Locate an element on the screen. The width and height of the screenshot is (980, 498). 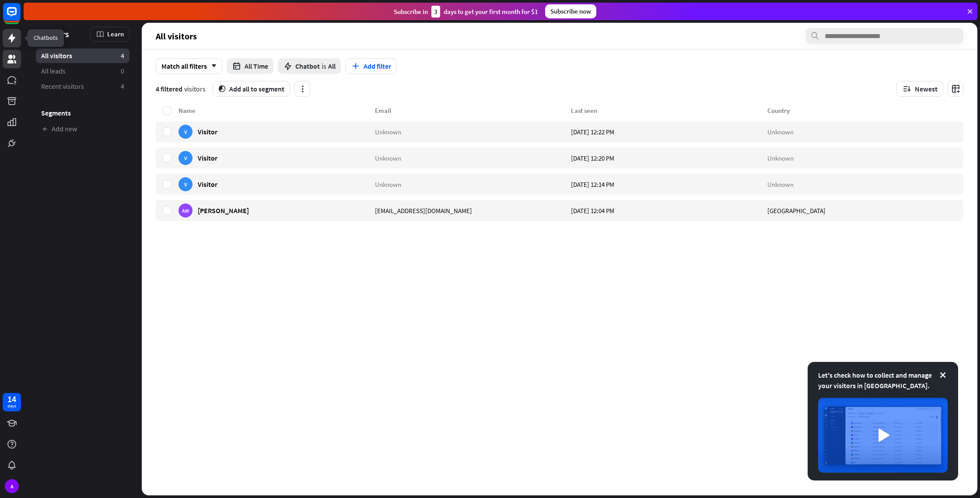
div: Country is located at coordinates (865, 110).